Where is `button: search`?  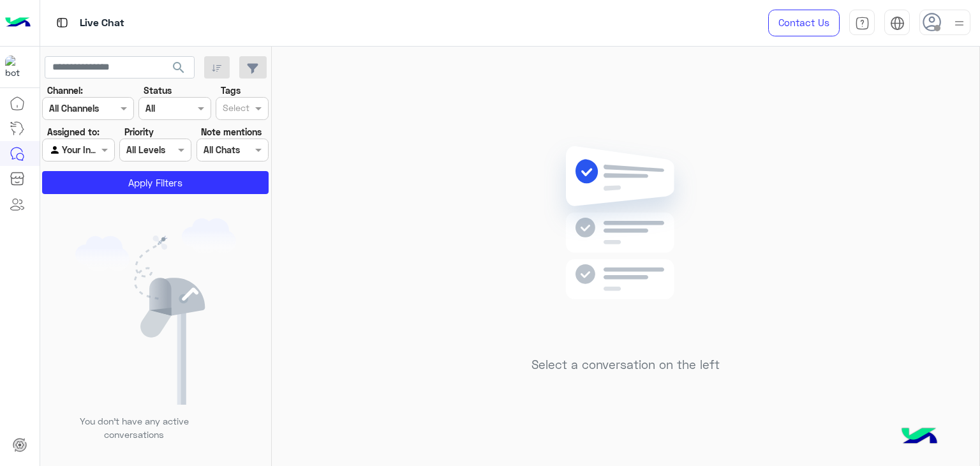 button: search is located at coordinates (179, 70).